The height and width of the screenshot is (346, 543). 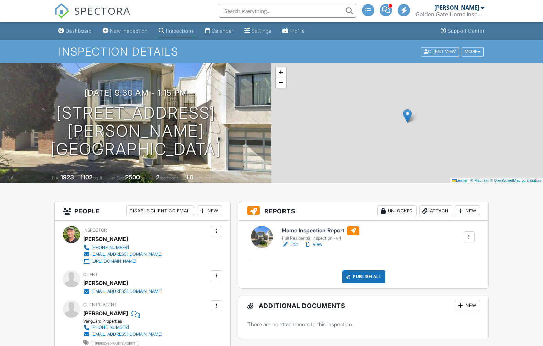 I want to click on div: More, so click(x=472, y=52).